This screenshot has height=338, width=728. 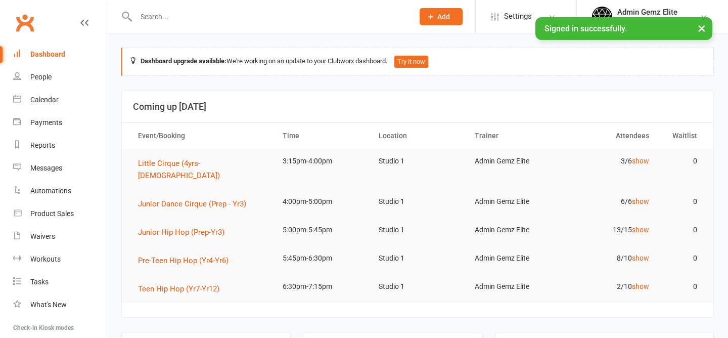 I want to click on th: Attendees, so click(x=609, y=135).